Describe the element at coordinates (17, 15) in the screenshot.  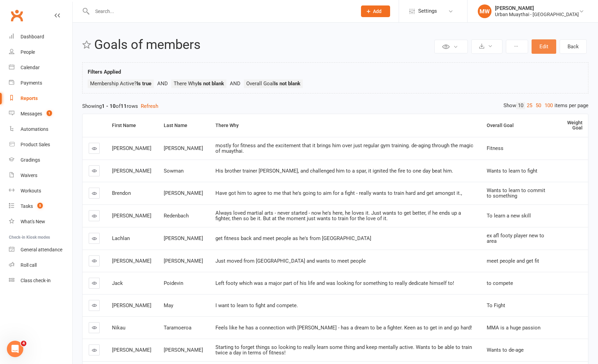
I see `a: Clubworx` at that location.